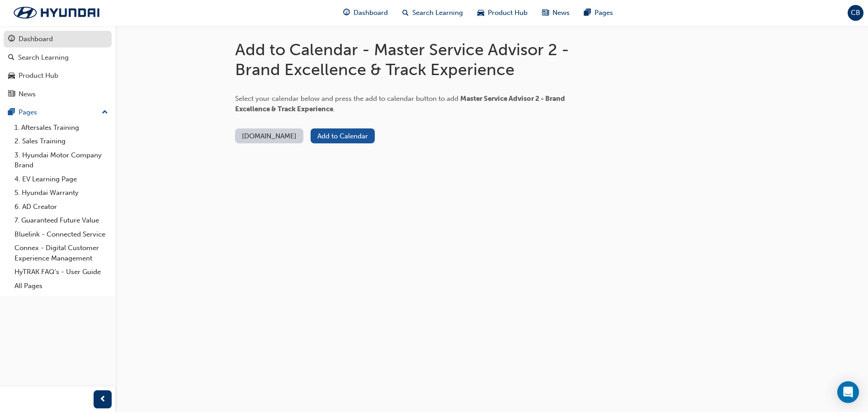  Describe the element at coordinates (400, 103) in the screenshot. I see `span: Master Service Advisor 2 - Brand Excellence & Track Experience` at that location.